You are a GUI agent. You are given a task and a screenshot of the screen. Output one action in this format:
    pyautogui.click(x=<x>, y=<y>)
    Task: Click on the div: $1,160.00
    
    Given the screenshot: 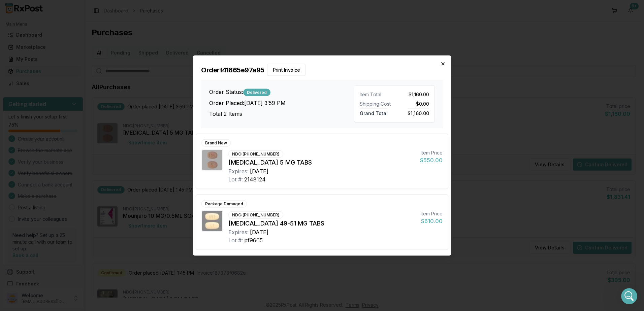 What is the action you would take?
    pyautogui.click(x=413, y=95)
    